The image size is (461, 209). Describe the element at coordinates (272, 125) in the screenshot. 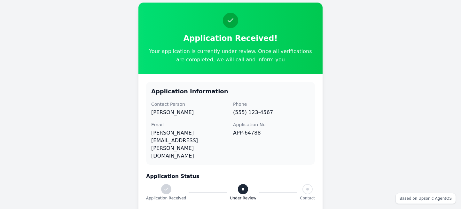

I see `div: Application No` at that location.